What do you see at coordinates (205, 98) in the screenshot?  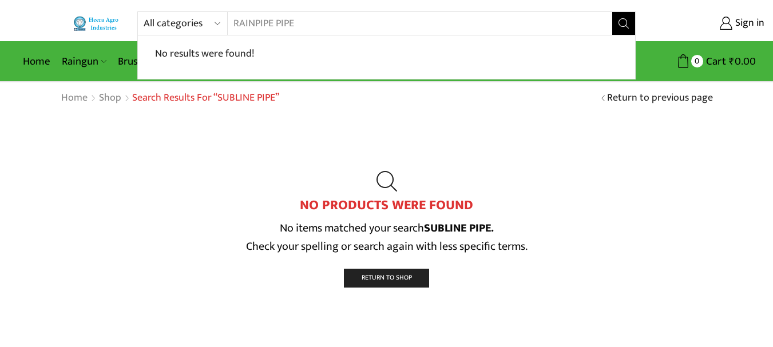 I see `h1: Search results for “SUBLINE PIPE”` at bounding box center [205, 98].